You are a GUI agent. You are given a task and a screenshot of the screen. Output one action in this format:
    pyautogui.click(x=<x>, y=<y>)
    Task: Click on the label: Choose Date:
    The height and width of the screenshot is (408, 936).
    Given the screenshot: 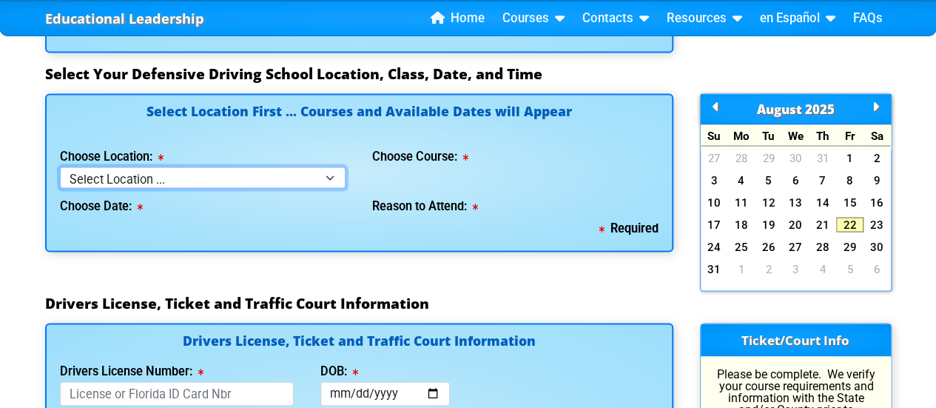 What is the action you would take?
    pyautogui.click(x=101, y=206)
    